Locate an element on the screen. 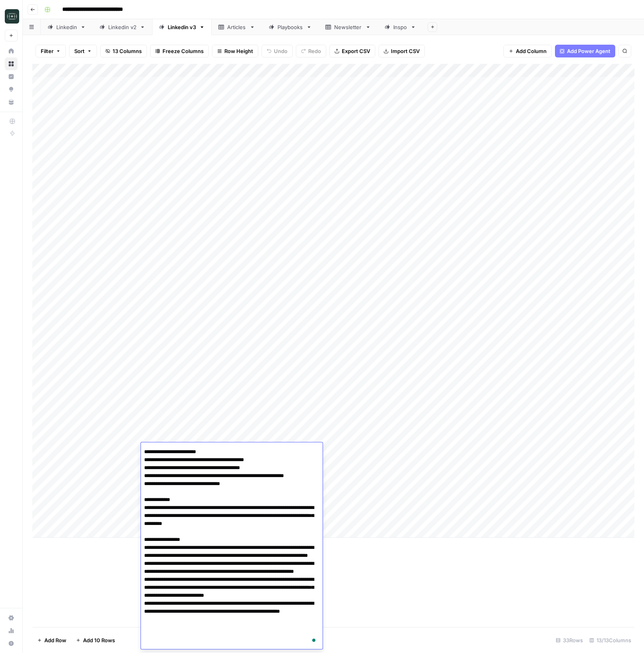  a: Settings is located at coordinates (11, 618).